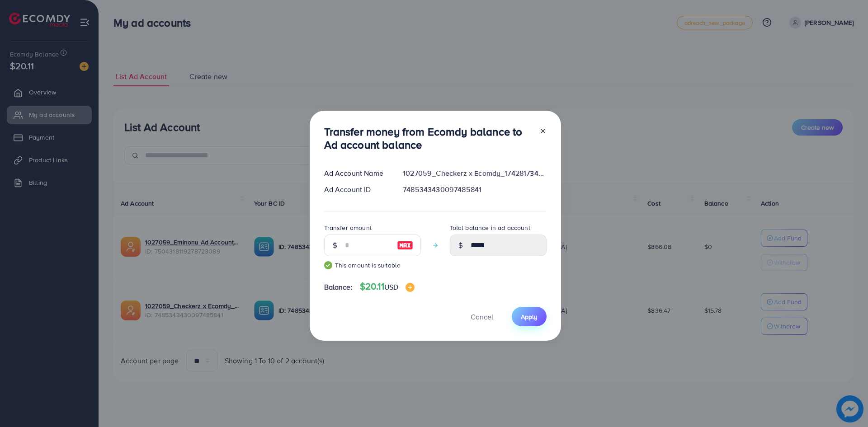 The height and width of the screenshot is (427, 868). What do you see at coordinates (428, 138) in the screenshot?
I see `h3: Transfer money from Ecomdy balance to Ad account balance` at bounding box center [428, 138].